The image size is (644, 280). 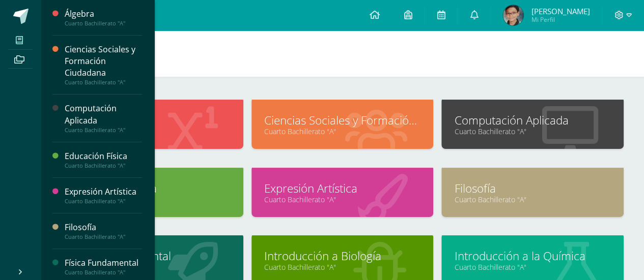 What do you see at coordinates (103, 118) in the screenshot?
I see `a: Computación AplicadaCuarto Bachillerato "A"` at bounding box center [103, 118].